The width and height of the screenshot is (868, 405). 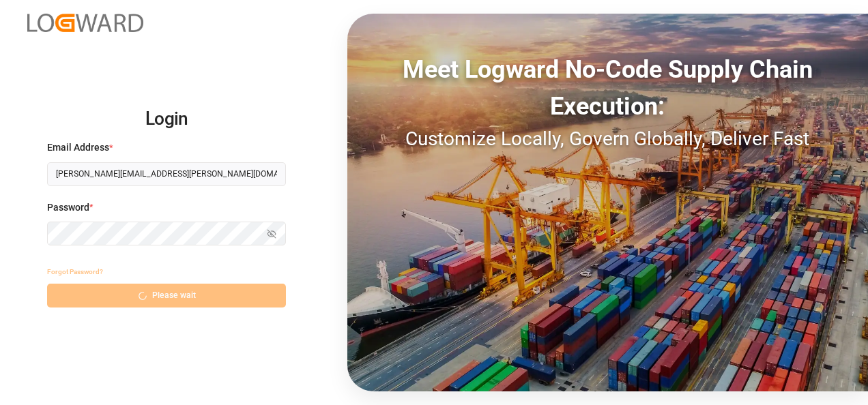 What do you see at coordinates (78, 148) in the screenshot?
I see `span: Email Address` at bounding box center [78, 148].